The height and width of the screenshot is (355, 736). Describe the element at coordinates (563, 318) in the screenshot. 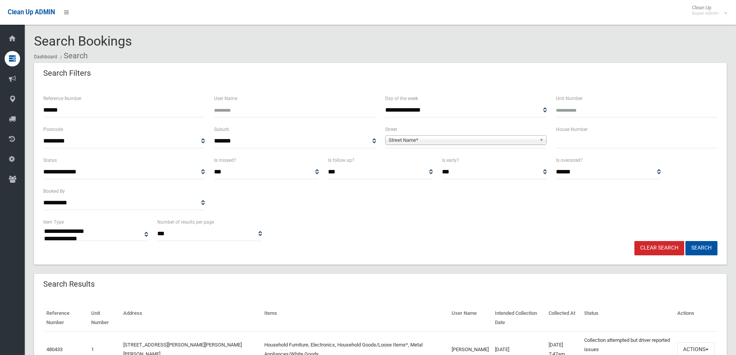

I see `th: Collected At` at that location.